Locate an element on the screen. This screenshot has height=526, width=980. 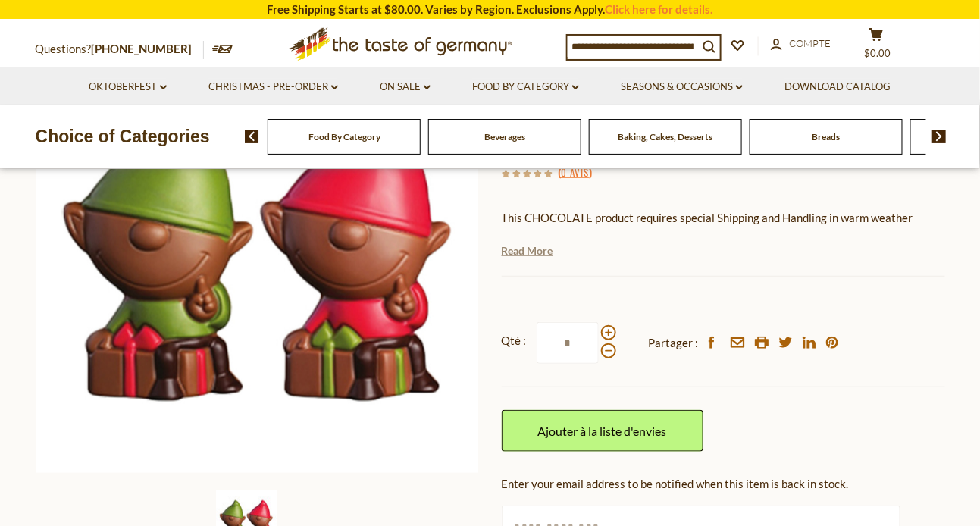
a: Click here for details. is located at coordinates (659, 9).